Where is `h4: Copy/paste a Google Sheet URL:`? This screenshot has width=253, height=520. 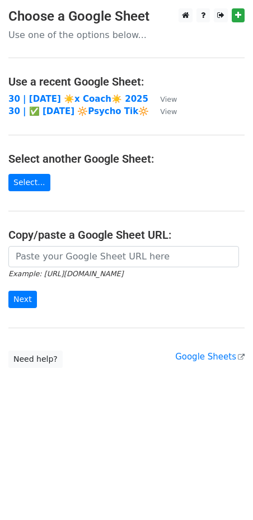 h4: Copy/paste a Google Sheet URL: is located at coordinates (126, 235).